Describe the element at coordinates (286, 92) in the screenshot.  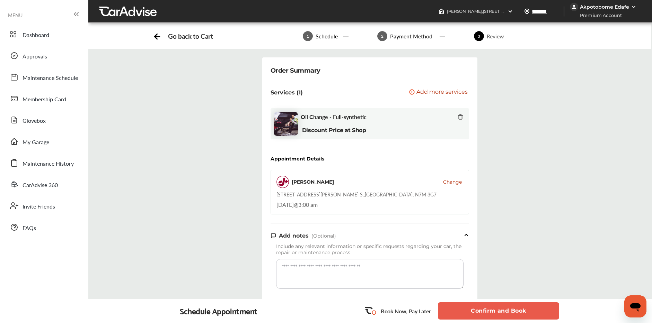
I see `p: Services (1)` at that location.